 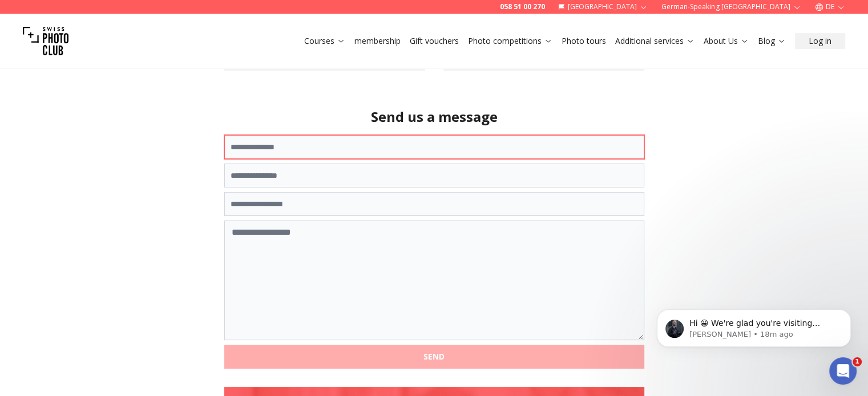 What do you see at coordinates (771, 41) in the screenshot?
I see `a: Blog` at bounding box center [771, 41].